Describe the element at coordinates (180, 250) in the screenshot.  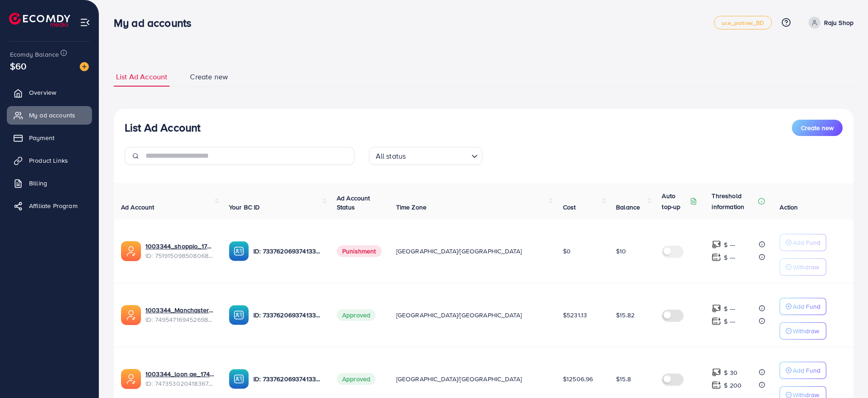
I see `div: <span class='underline'>1003344_shoppio_1750688962312</span></br>7519150985080684551` at that location.